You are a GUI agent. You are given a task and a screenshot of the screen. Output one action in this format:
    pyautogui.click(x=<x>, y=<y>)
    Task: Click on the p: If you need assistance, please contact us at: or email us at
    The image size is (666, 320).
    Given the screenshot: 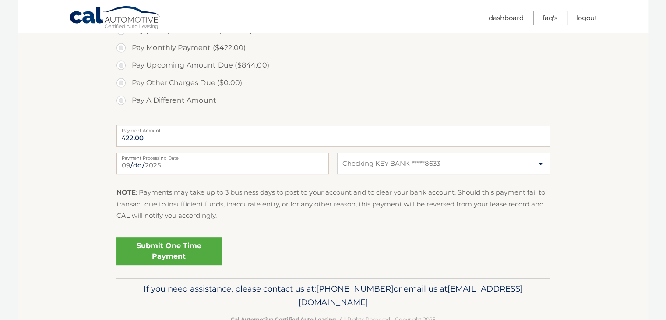 What is the action you would take?
    pyautogui.click(x=333, y=295)
    